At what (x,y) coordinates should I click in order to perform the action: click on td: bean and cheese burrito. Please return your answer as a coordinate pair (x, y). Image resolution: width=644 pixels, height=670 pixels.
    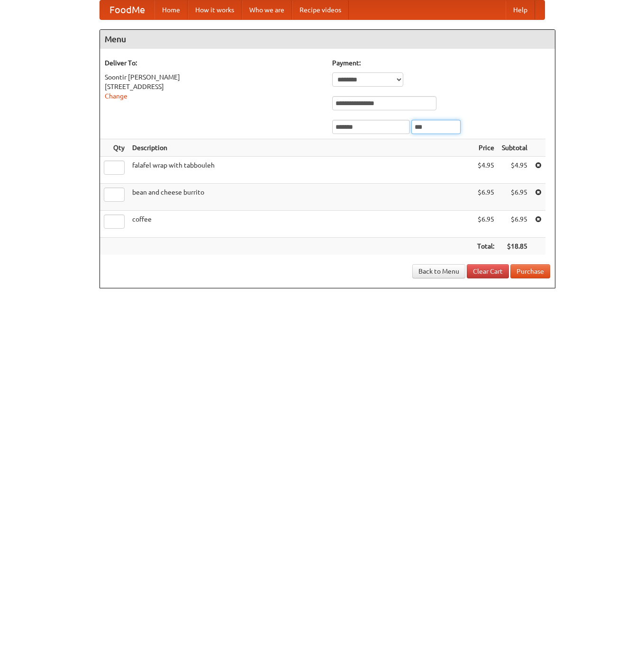
    Looking at the image, I should click on (301, 197).